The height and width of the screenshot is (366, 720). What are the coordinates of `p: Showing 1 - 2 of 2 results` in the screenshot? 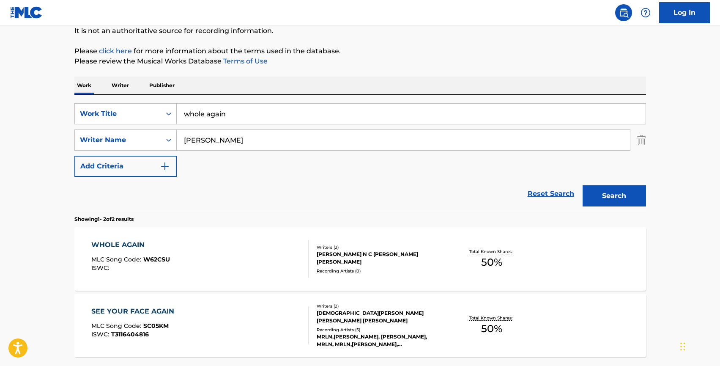 It's located at (104, 219).